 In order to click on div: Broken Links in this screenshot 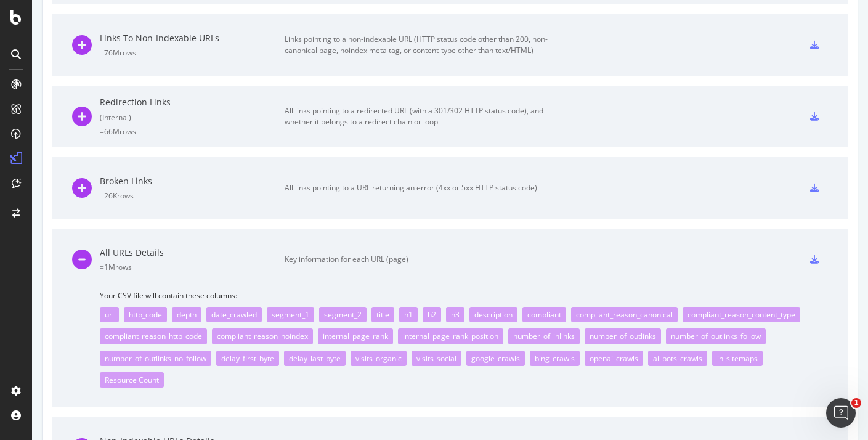, I will do `click(193, 181)`.